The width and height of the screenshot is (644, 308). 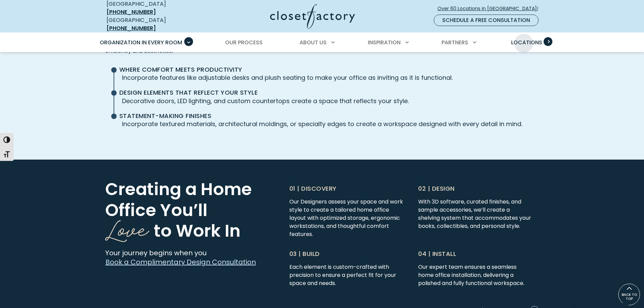 What do you see at coordinates (322, 124) in the screenshot?
I see `p: Incorporate textured materials, architectural moldings, or specialty edges to create a workspace ...` at bounding box center [322, 124].